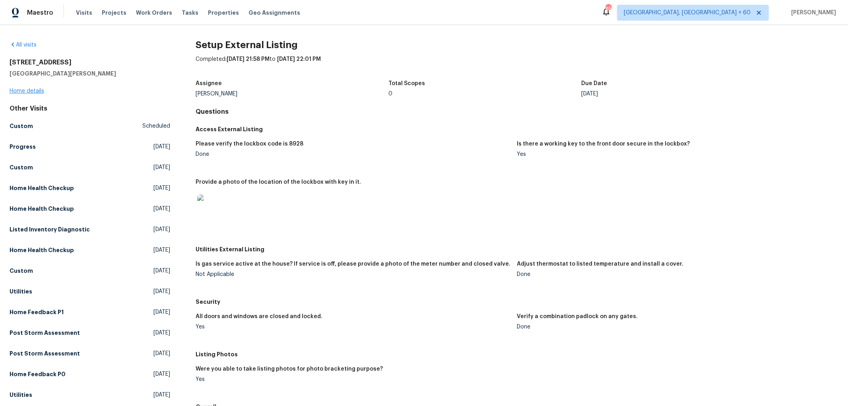  Describe the element at coordinates (603, 144) in the screenshot. I see `h5: Is there a working key to the front door secure in the lockbox?` at that location.